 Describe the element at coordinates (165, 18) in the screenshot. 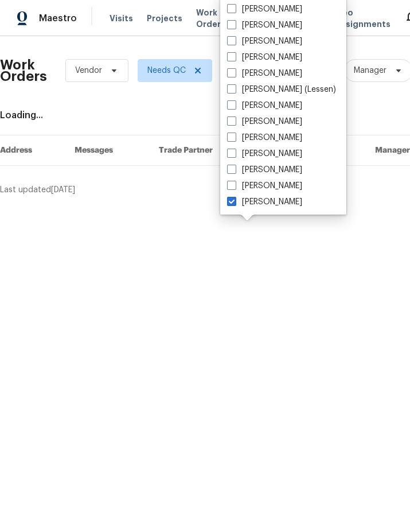

I see `span: Projects` at that location.